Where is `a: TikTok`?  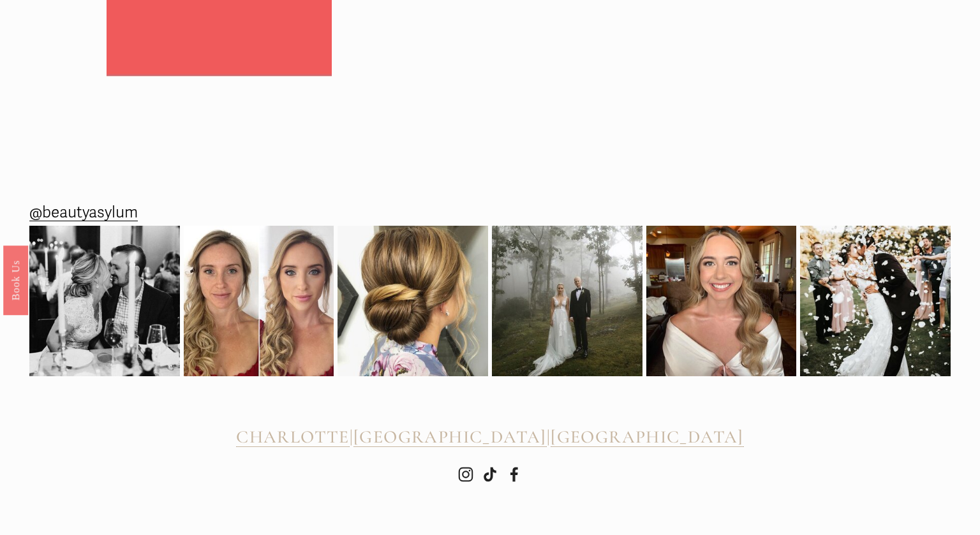 a: TikTok is located at coordinates (490, 475).